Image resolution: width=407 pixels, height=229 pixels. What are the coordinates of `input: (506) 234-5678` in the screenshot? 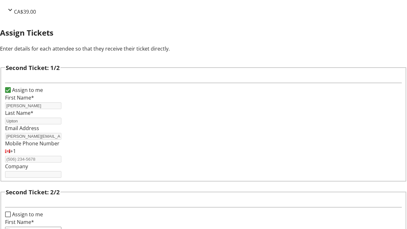 It's located at (33, 159).